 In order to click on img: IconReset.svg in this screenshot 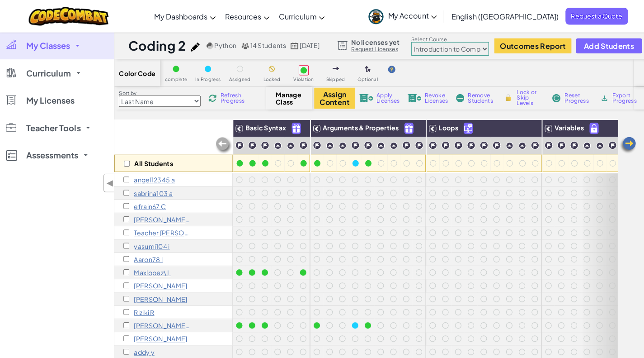, I will do `click(551, 98)`.